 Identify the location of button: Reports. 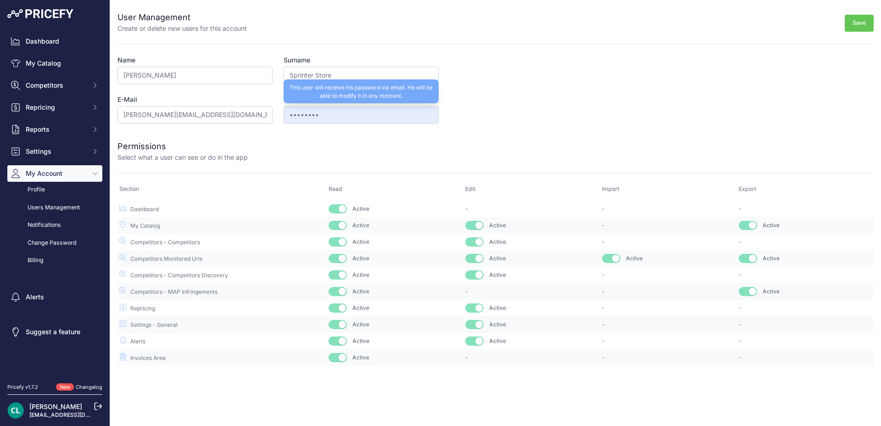
(55, 129).